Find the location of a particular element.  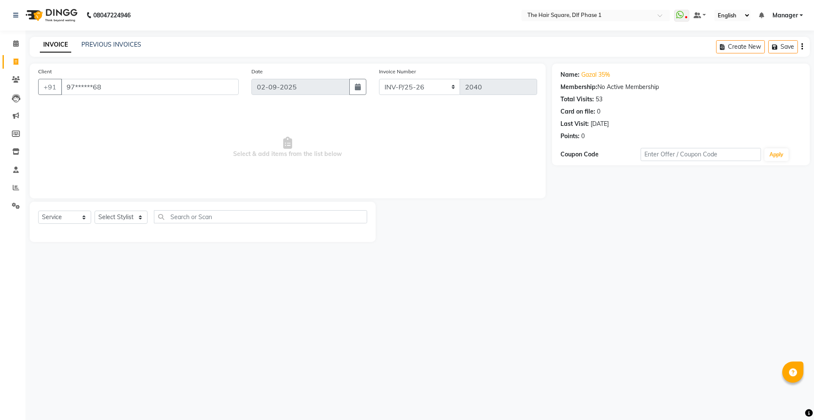

div: Last Visit: is located at coordinates (574, 124).